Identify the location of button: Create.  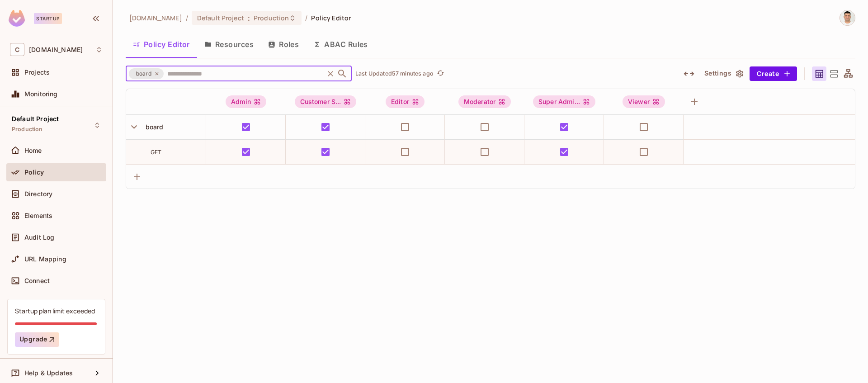
(773, 73).